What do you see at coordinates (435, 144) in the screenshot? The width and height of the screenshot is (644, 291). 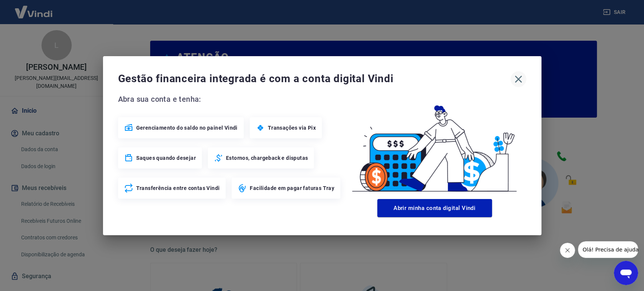 I see `img: Good Billing` at bounding box center [435, 144].